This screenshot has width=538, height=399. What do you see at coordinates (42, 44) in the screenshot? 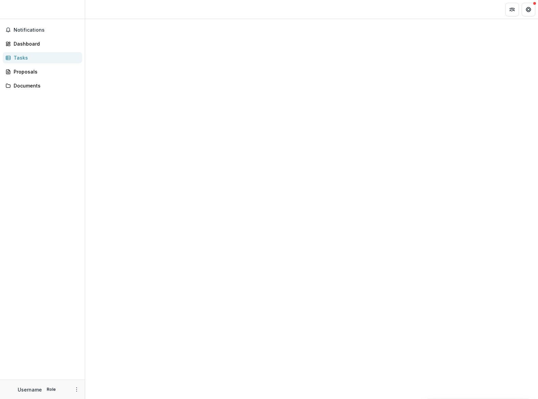
I see `a: Dashboard` at bounding box center [42, 44].